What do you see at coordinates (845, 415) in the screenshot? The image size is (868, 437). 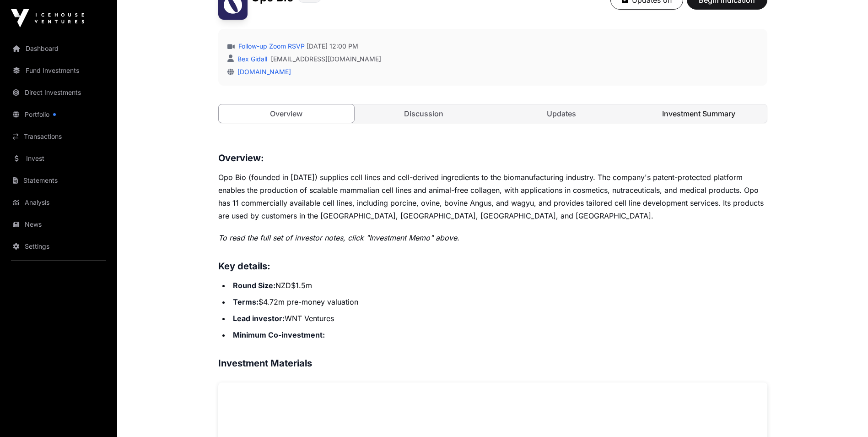 I see `div: Chat Widget` at bounding box center [845, 415].